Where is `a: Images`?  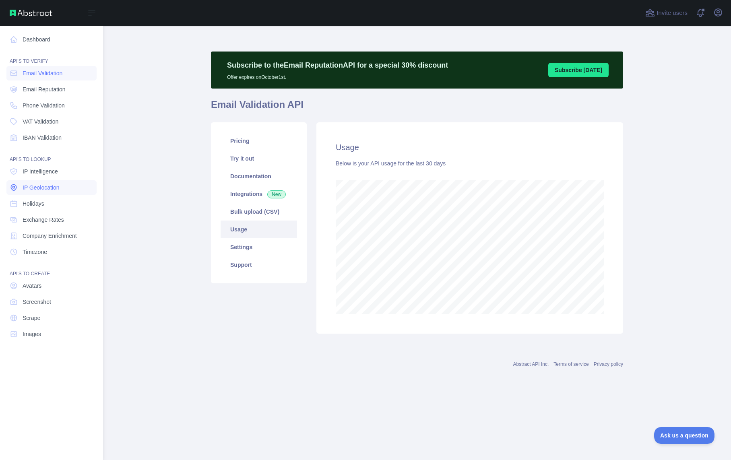 a: Images is located at coordinates (52, 334).